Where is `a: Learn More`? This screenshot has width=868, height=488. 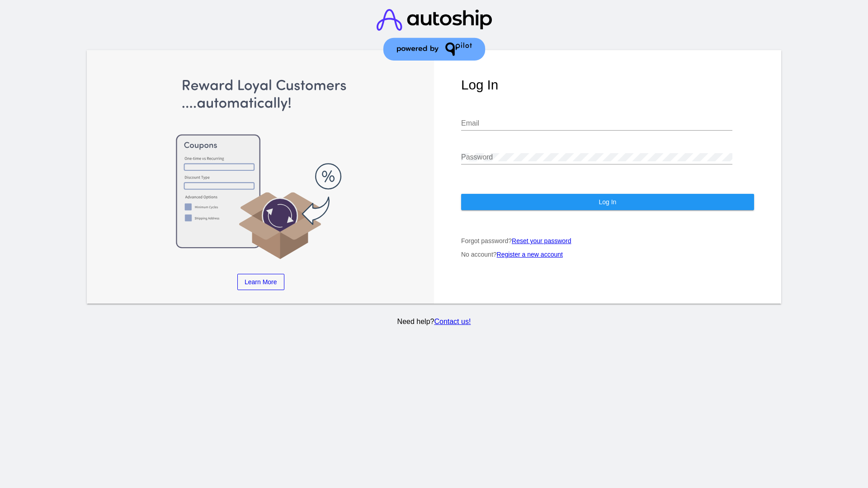 a: Learn More is located at coordinates (261, 282).